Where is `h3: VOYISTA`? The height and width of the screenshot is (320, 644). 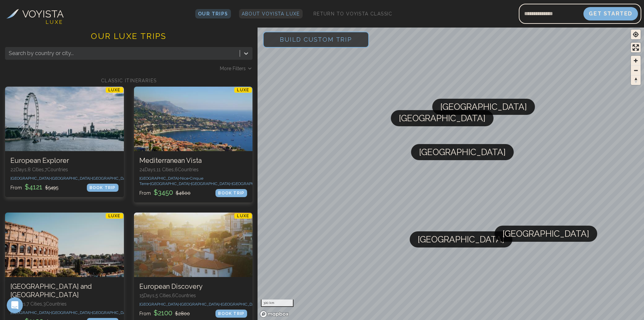 h3: VOYISTA is located at coordinates (43, 14).